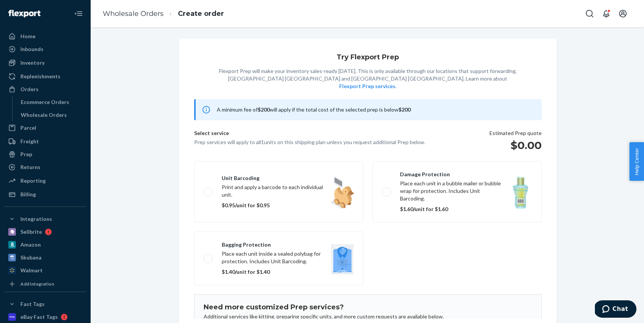 This screenshot has width=644, height=323. I want to click on button: Fast Tags, so click(46, 304).